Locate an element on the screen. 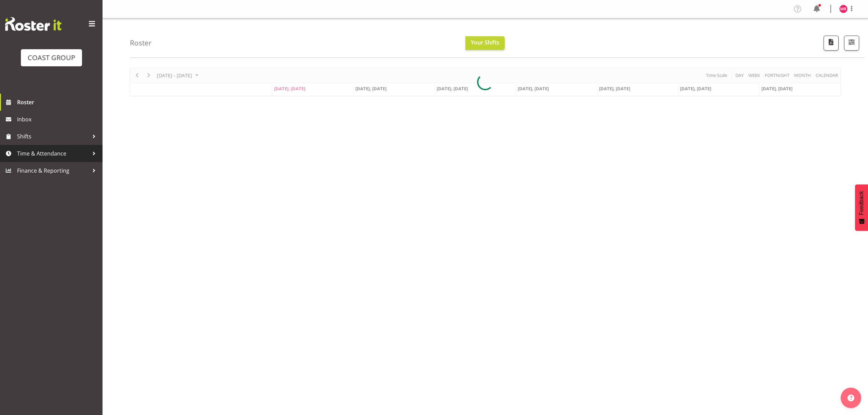 Image resolution: width=868 pixels, height=415 pixels. img: Rosterit website logo is located at coordinates (33, 24).